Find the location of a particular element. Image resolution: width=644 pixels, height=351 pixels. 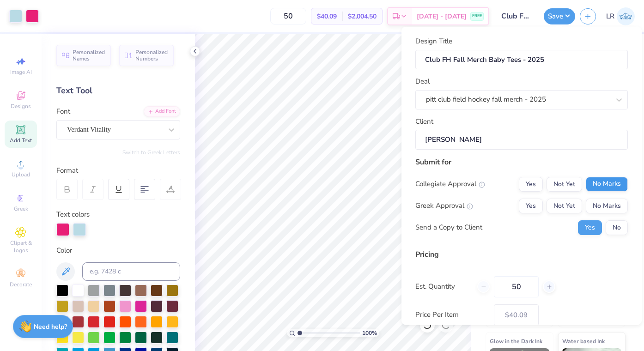

a: LR is located at coordinates (621, 16).